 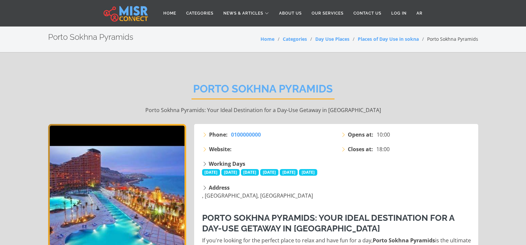 I want to click on span: 18:00, so click(x=383, y=149).